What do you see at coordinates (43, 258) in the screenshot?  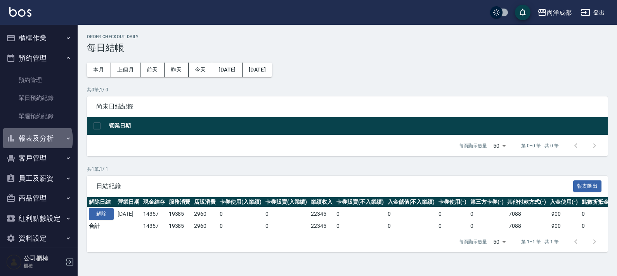 I see `h5: 公司櫃檯` at bounding box center [43, 258].